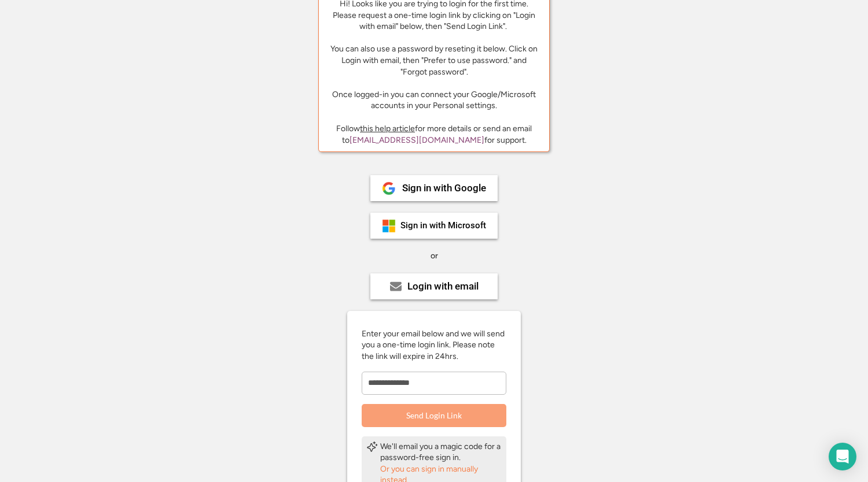 This screenshot has width=868, height=482. What do you see at coordinates (389, 188) in the screenshot?
I see `img: 1024px-Google__G__Logo.svg.png` at bounding box center [389, 188].